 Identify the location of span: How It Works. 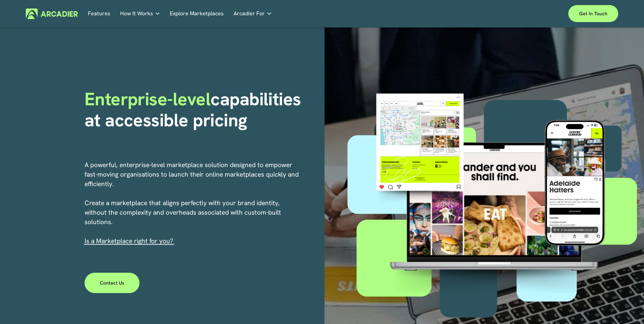
(136, 13).